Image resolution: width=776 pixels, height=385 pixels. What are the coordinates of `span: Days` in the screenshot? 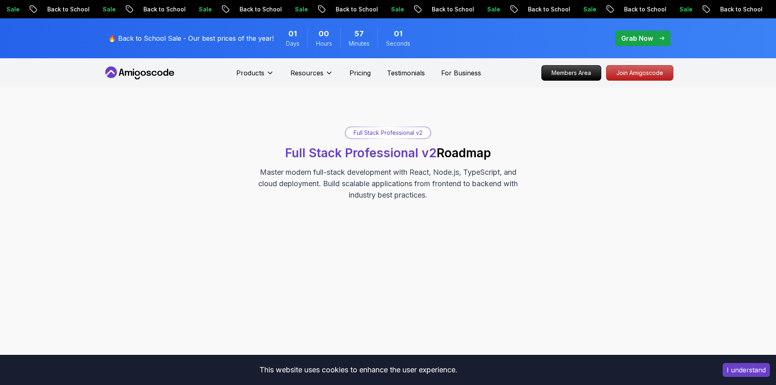 It's located at (293, 44).